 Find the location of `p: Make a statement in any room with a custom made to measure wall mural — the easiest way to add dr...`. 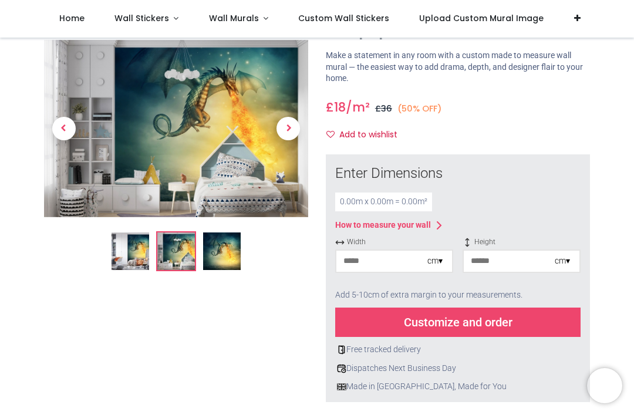

p: Make a statement in any room with a custom made to measure wall mural — the easiest way to add dr... is located at coordinates (458, 67).